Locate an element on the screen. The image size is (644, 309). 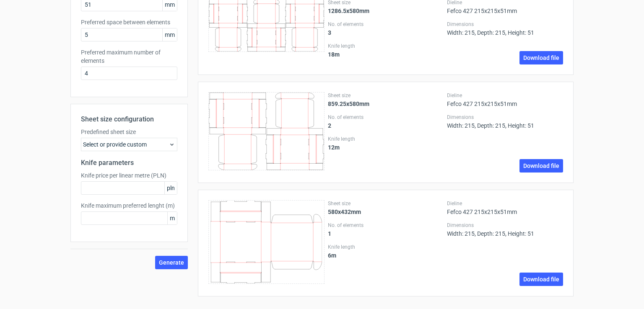
button: Generate is located at coordinates (172, 262).